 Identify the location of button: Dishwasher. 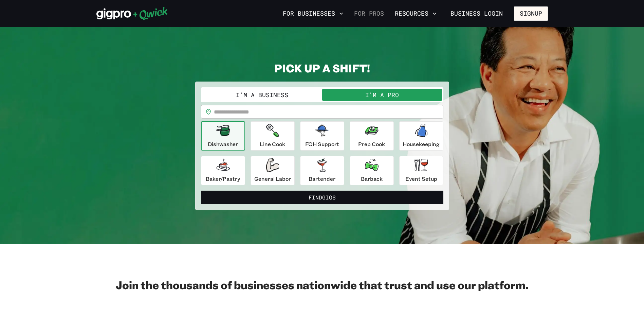
(223, 136).